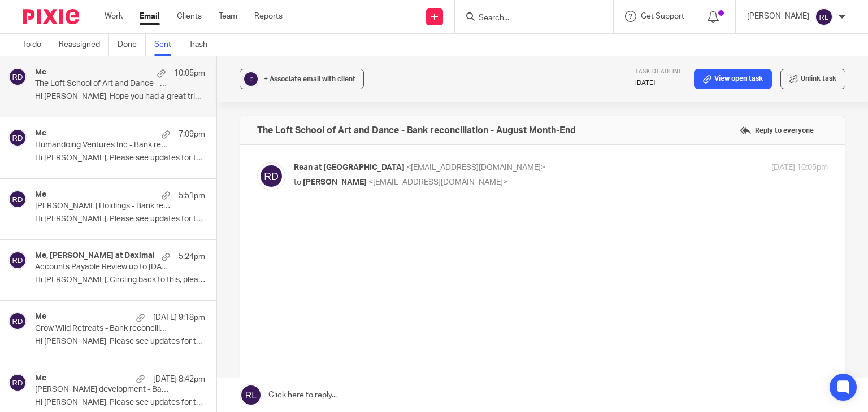  Describe the element at coordinates (297, 182) in the screenshot. I see `span: to` at that location.